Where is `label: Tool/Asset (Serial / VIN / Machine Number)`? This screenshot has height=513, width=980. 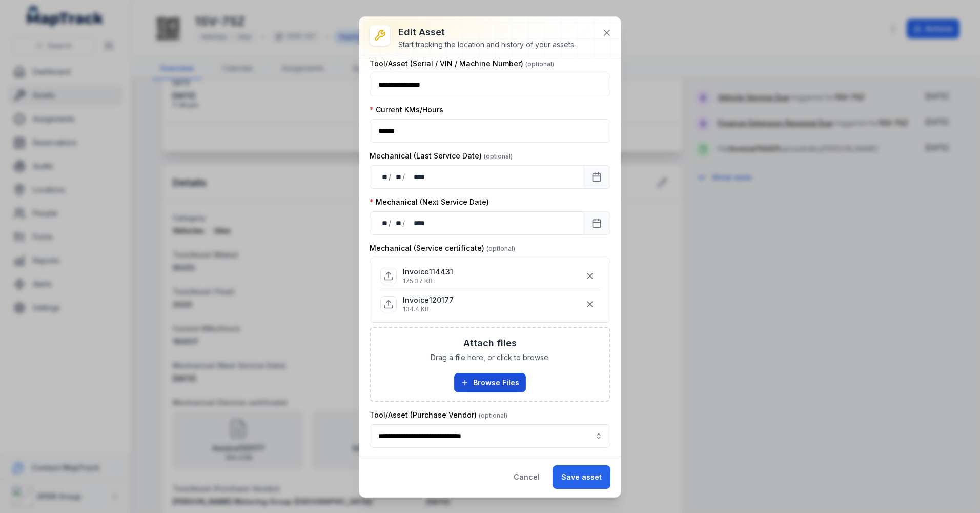
label: Tool/Asset (Serial / VIN / Machine Number) is located at coordinates (462, 64).